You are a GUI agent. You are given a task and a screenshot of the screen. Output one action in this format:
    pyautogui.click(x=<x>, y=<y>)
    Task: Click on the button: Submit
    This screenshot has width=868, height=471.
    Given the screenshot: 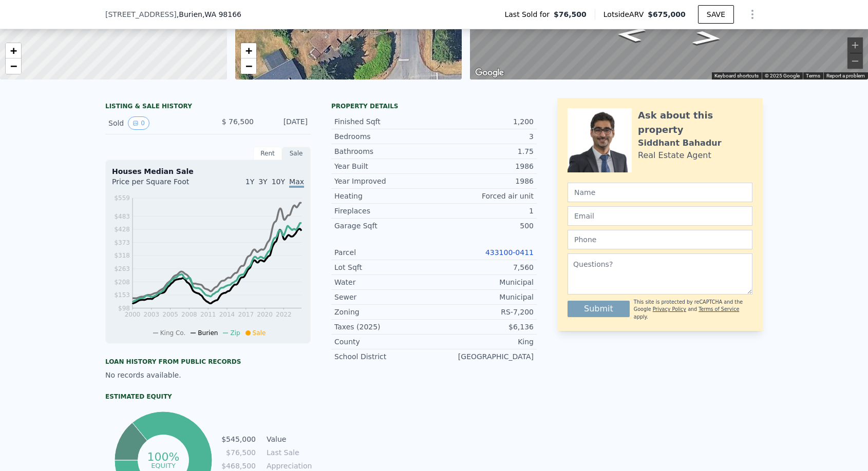 What is the action you would take?
    pyautogui.click(x=598, y=309)
    